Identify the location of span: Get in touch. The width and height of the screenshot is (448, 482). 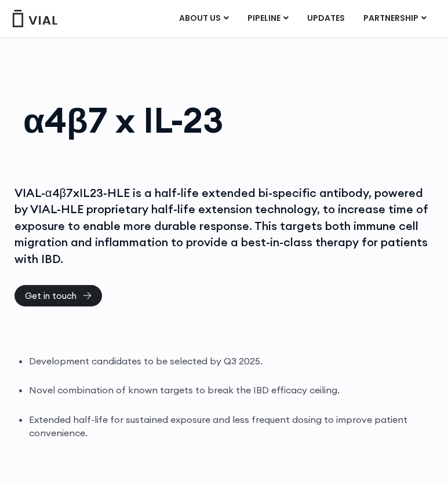
(50, 295).